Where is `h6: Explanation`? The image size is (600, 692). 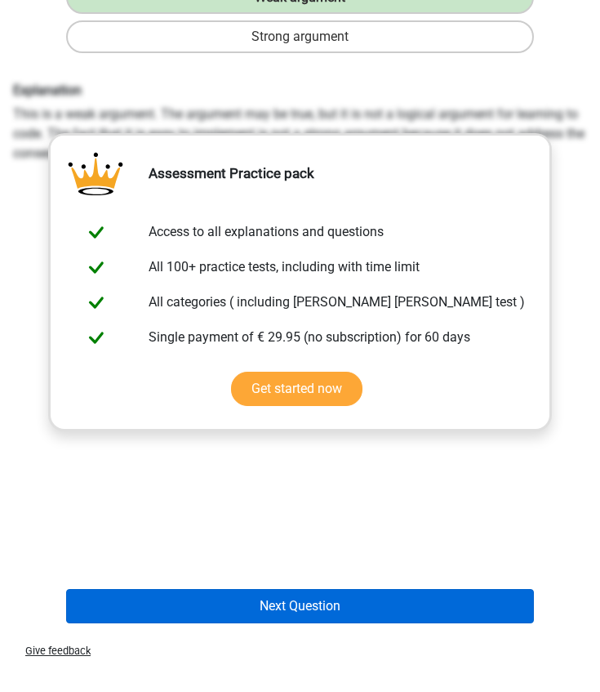 h6: Explanation is located at coordinates (300, 90).